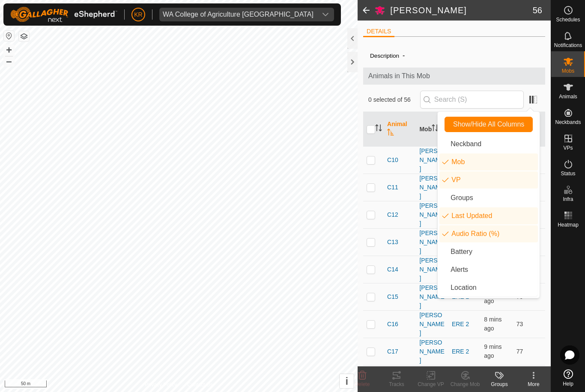  I want to click on button: Reset Map, so click(9, 36).